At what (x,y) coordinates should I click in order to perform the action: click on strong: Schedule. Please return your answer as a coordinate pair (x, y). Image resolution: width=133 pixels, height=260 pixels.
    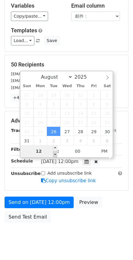
    Looking at the image, I should click on (22, 161).